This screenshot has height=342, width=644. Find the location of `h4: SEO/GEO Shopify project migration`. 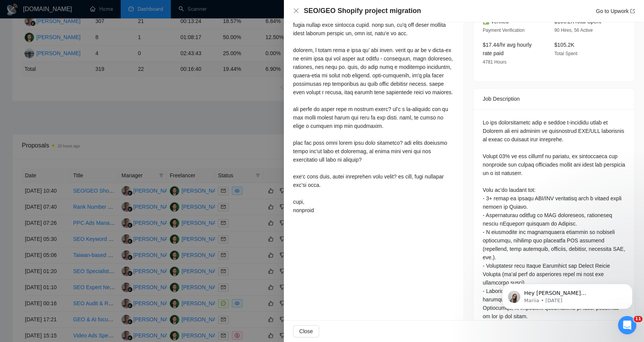

h4: SEO/GEO Shopify project migration is located at coordinates (362, 10).